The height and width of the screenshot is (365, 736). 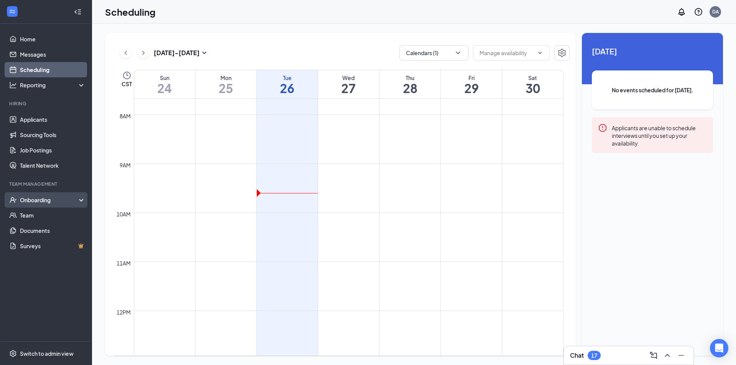 What do you see at coordinates (719, 349) in the screenshot?
I see `div: Open Intercom Messenger` at bounding box center [719, 349].